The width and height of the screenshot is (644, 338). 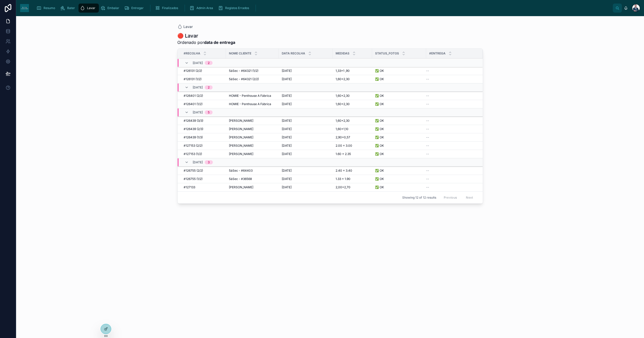 What do you see at coordinates (352, 154) in the screenshot?
I see `a: 1.60 x 2.35` at bounding box center [352, 154].